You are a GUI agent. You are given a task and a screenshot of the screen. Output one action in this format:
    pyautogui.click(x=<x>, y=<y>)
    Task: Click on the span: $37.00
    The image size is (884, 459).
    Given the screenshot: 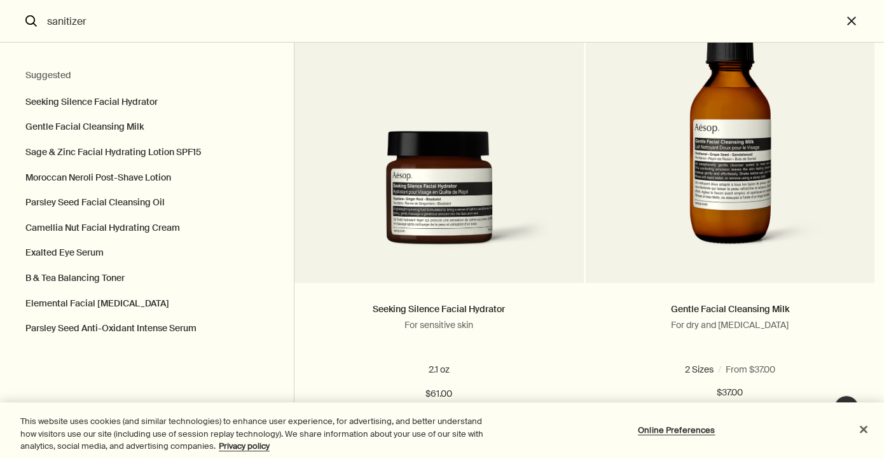 What is the action you would take?
    pyautogui.click(x=730, y=393)
    